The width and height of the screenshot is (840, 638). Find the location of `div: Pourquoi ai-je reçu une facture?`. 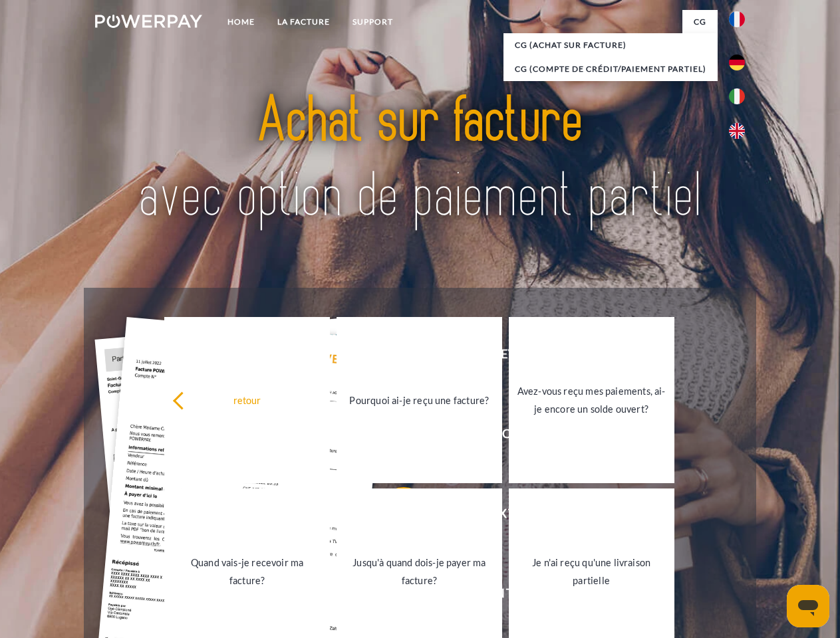

div: Pourquoi ai-je reçu une facture? is located at coordinates (419, 399).